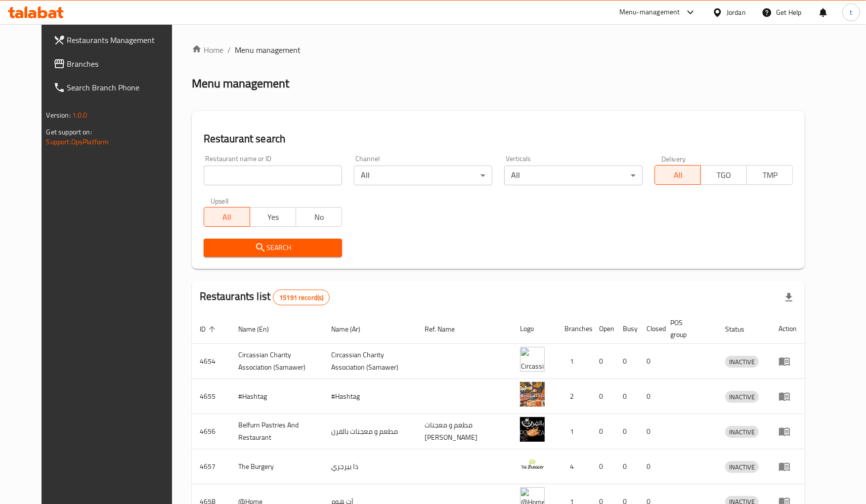 Image resolution: width=866 pixels, height=504 pixels. What do you see at coordinates (301, 298) in the screenshot?
I see `div: Total records count` at bounding box center [301, 298].